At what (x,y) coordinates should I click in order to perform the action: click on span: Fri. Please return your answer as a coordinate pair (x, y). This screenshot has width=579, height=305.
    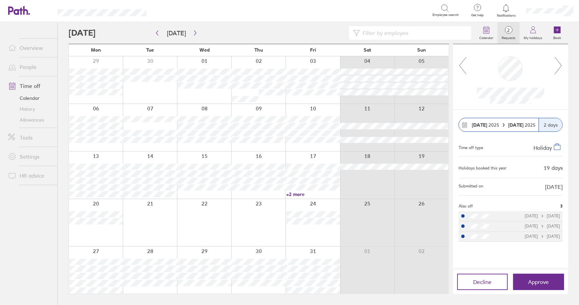
    Looking at the image, I should click on (313, 50).